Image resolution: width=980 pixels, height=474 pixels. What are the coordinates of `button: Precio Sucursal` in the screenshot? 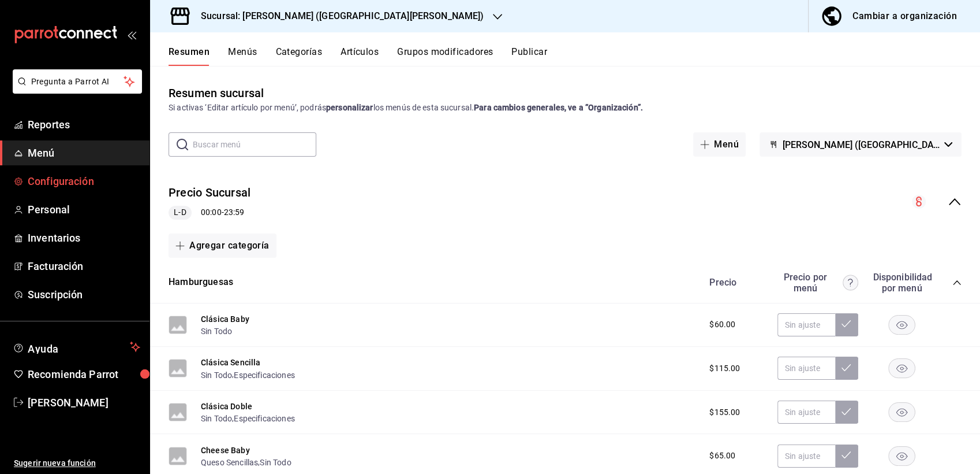 It's located at (209, 192).